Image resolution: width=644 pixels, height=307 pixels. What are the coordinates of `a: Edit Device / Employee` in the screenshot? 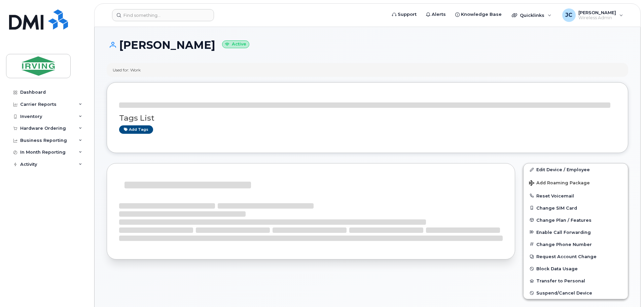 It's located at (576, 169).